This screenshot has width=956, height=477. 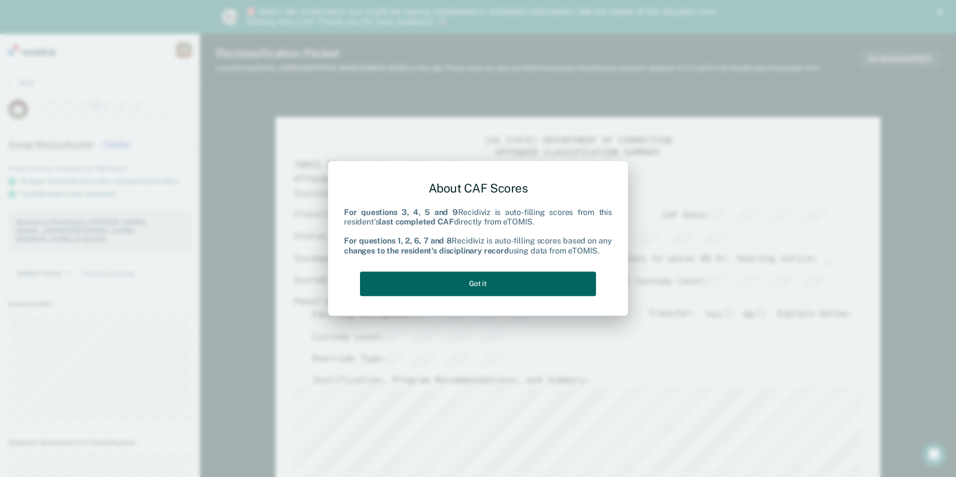 What do you see at coordinates (398, 241) in the screenshot?
I see `b: For questions 1, 2, 6, 7 and 8` at bounding box center [398, 241].